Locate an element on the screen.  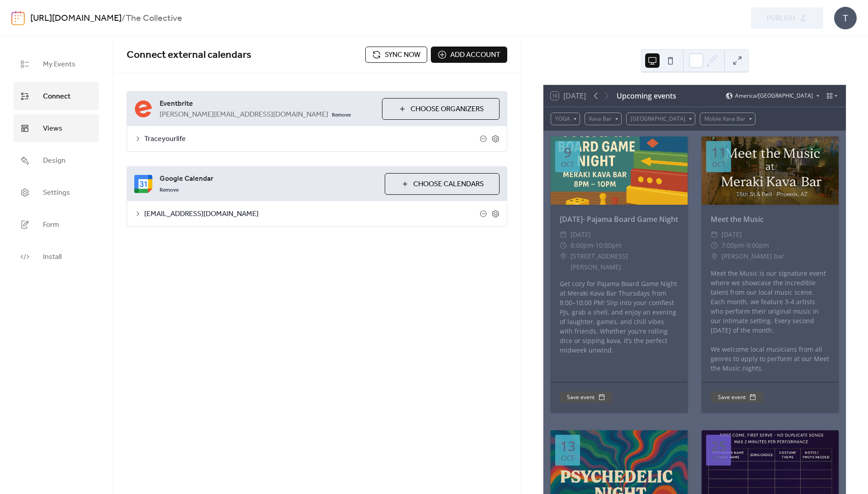
span: Choose Organizers is located at coordinates (447, 110).